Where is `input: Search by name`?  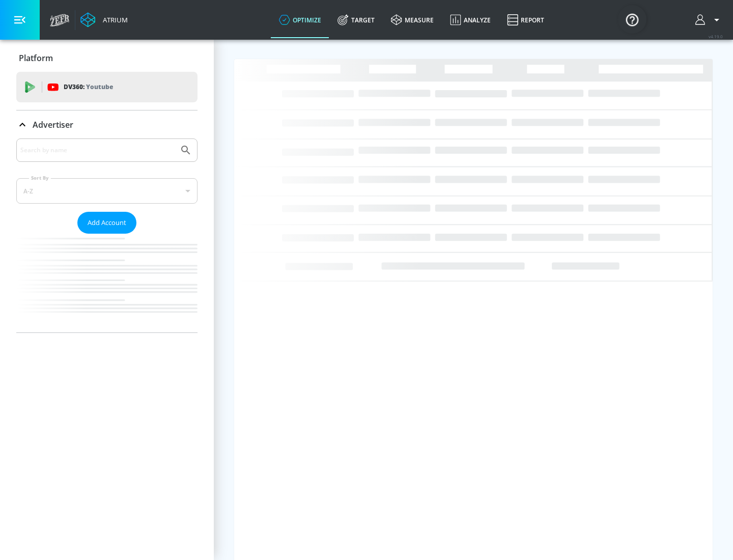 input: Search by name is located at coordinates (97, 150).